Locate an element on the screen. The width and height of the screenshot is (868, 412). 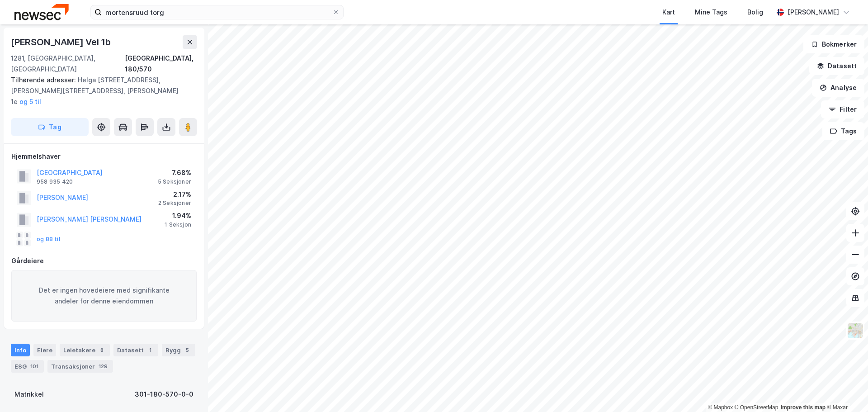
div: ESG is located at coordinates (27, 367).